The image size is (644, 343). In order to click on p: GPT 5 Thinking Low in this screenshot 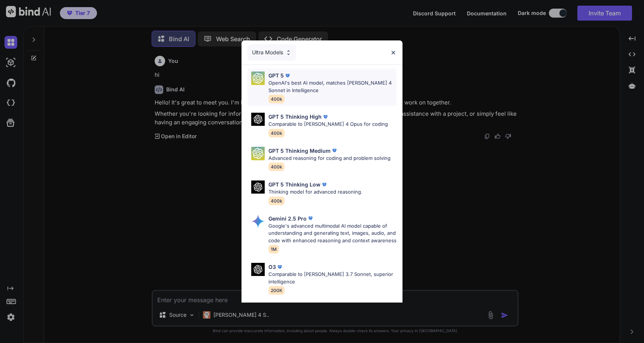, I will do `click(294, 184)`.